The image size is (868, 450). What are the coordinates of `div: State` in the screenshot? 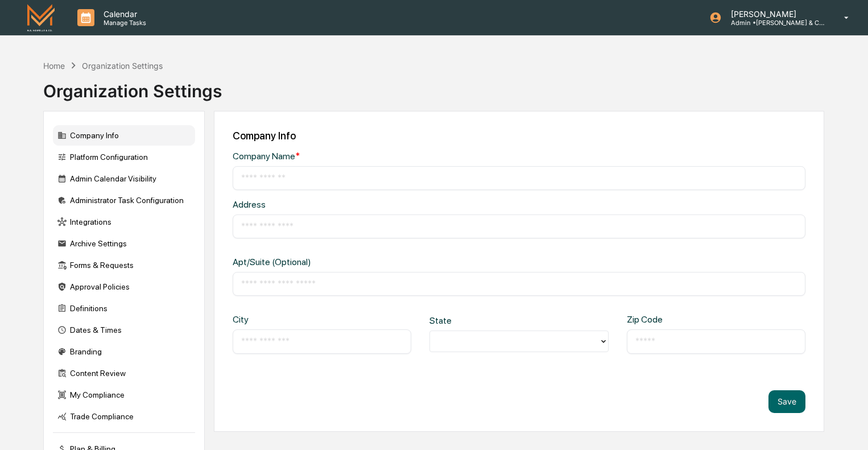 It's located at (470, 320).